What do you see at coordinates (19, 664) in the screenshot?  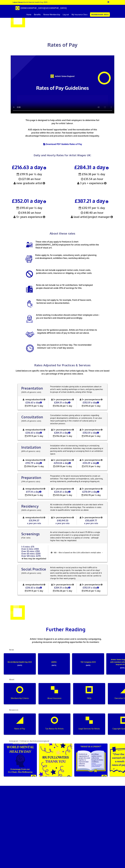 I see `p: World Mental Health Day 2025` at bounding box center [19, 664].